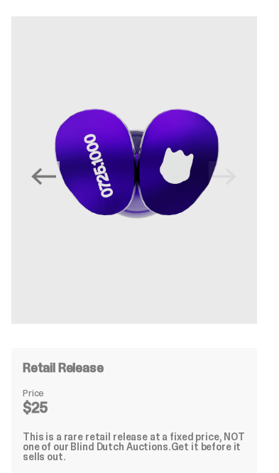 The width and height of the screenshot is (279, 473). What do you see at coordinates (44, 177) in the screenshot?
I see `button: Previous` at bounding box center [44, 177].